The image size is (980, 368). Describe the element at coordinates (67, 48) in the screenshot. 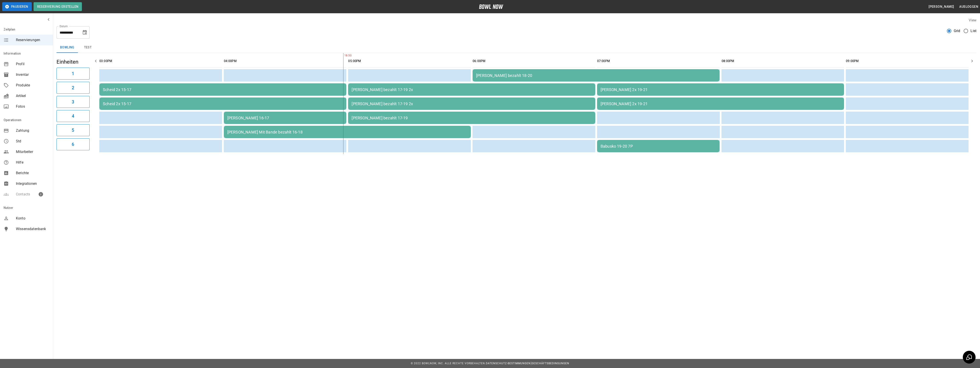

I see `button: Bowling` at that location.